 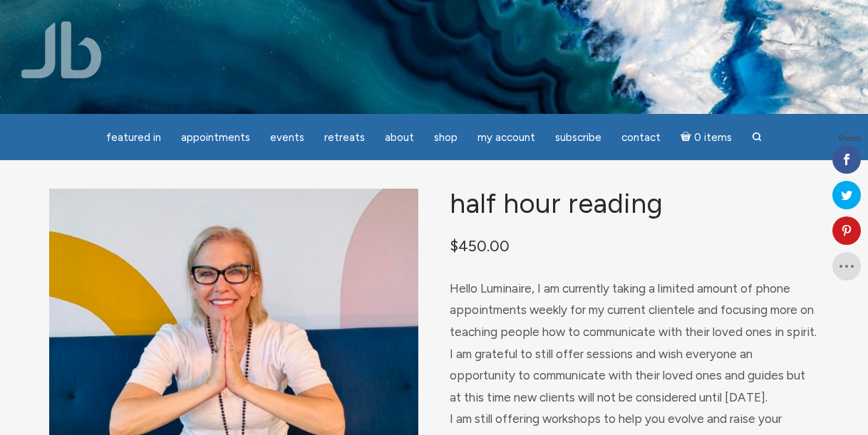 What do you see at coordinates (506, 137) in the screenshot?
I see `a: My Account` at bounding box center [506, 137].